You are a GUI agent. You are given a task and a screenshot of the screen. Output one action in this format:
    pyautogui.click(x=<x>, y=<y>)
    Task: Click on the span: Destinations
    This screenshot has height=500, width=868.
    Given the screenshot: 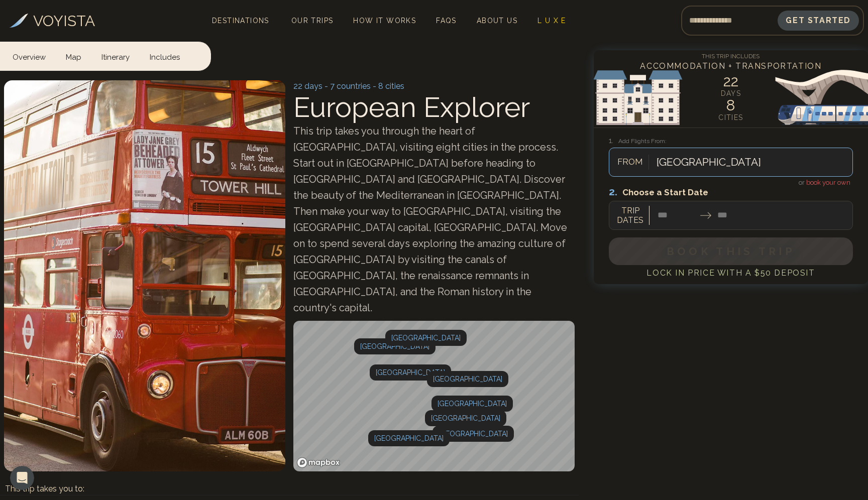 What is the action you would take?
    pyautogui.click(x=241, y=27)
    